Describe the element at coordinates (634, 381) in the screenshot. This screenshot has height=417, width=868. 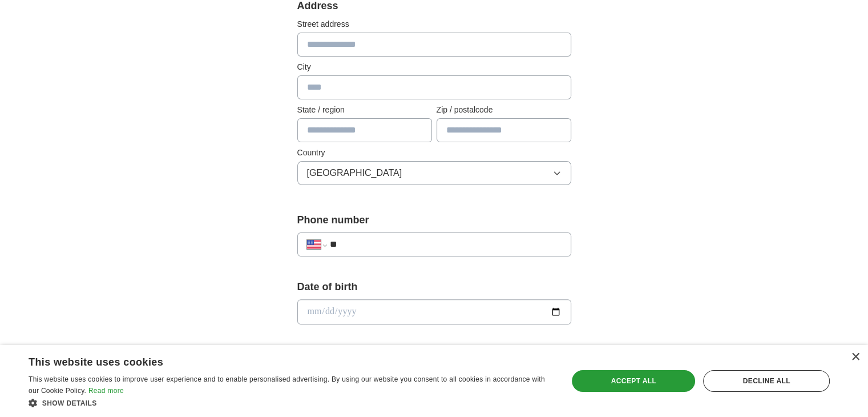
I see `div: Accept all` at that location.